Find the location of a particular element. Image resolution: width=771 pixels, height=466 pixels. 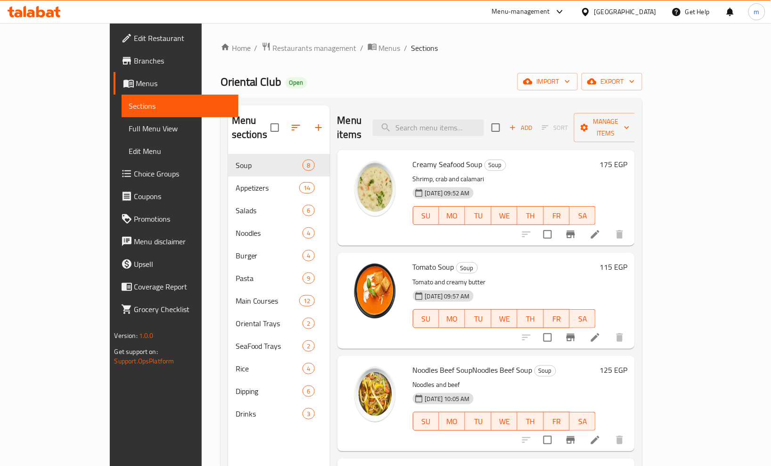

div: Noodles4 is located at coordinates (279, 233).